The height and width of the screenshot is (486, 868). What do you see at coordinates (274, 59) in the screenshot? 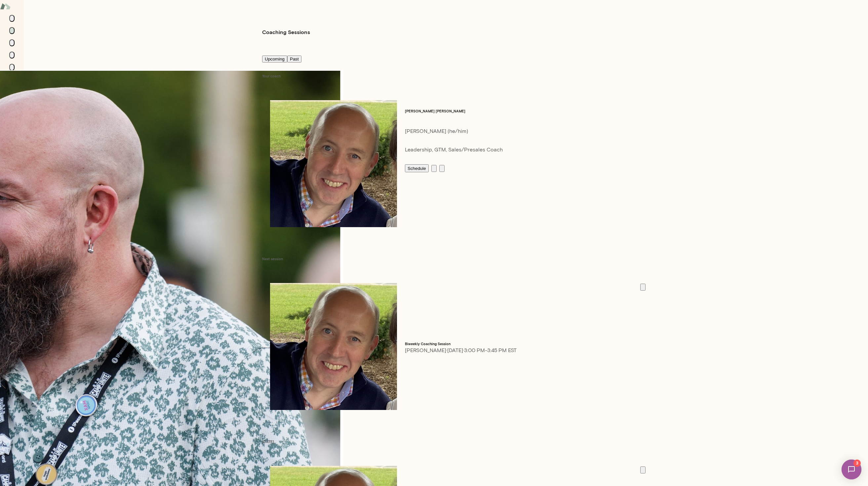
I see `button: Upcoming` at bounding box center [274, 59].